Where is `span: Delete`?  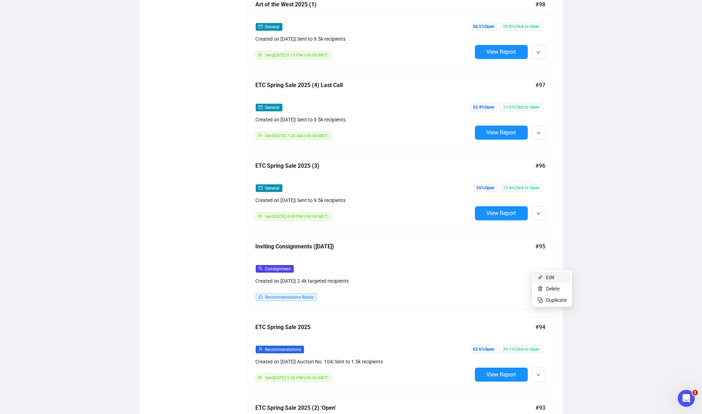 span: Delete is located at coordinates (553, 289).